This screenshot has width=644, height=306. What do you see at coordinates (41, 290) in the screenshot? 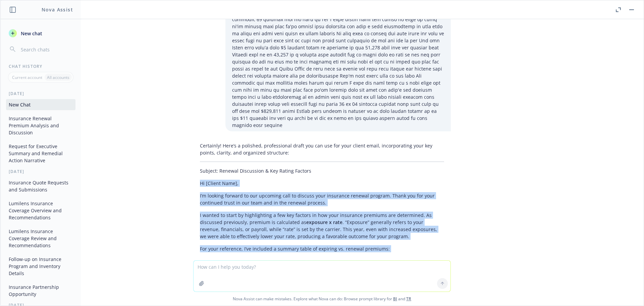
I see `button: Insurance Partnership Opportunity` at bounding box center [41, 290].